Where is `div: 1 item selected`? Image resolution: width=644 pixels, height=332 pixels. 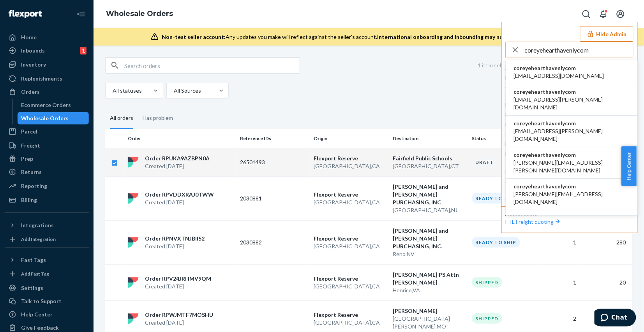 div: 1 item selected is located at coordinates (501, 66).